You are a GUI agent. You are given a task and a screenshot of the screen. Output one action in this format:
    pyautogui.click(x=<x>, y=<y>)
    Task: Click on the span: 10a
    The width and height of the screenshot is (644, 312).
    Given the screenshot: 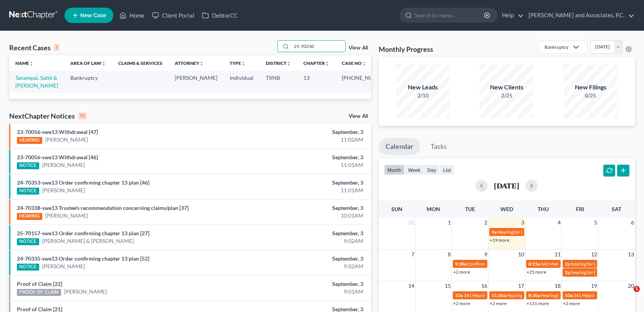 What is the action you would take?
    pyautogui.click(x=569, y=295)
    